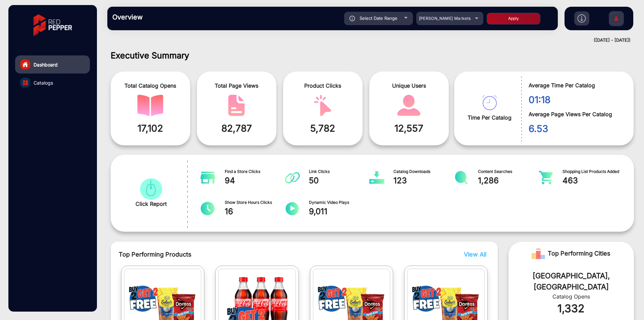  What do you see at coordinates (339, 202) in the screenshot?
I see `span: Dynamic Video Plays` at bounding box center [339, 202].